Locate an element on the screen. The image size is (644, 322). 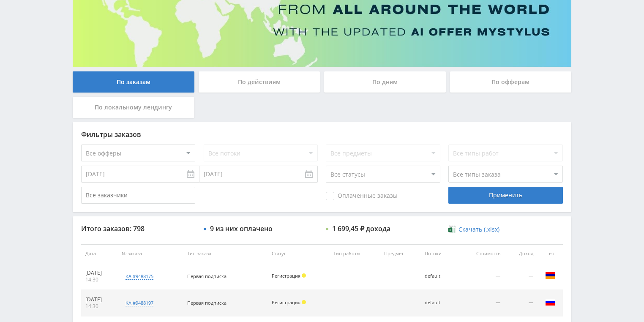
div: По заказам is located at coordinates (134, 82).